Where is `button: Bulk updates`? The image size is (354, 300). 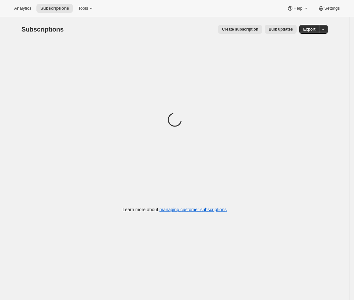
button: Bulk updates is located at coordinates (280, 29).